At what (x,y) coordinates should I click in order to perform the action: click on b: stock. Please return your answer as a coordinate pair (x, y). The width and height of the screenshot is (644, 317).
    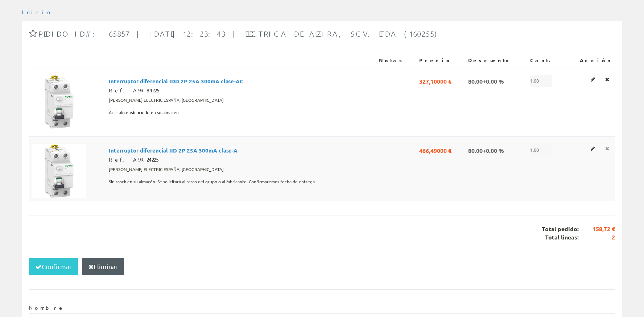
    Looking at the image, I should click on (141, 113).